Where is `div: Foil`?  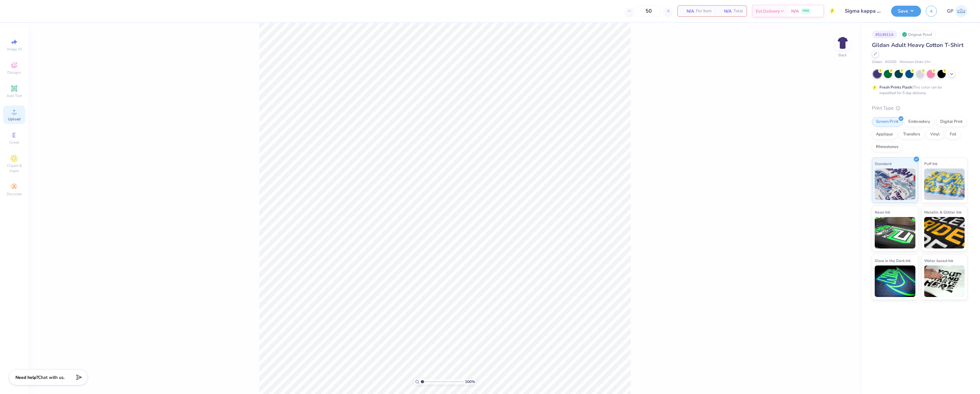
div: Foil is located at coordinates (953, 135).